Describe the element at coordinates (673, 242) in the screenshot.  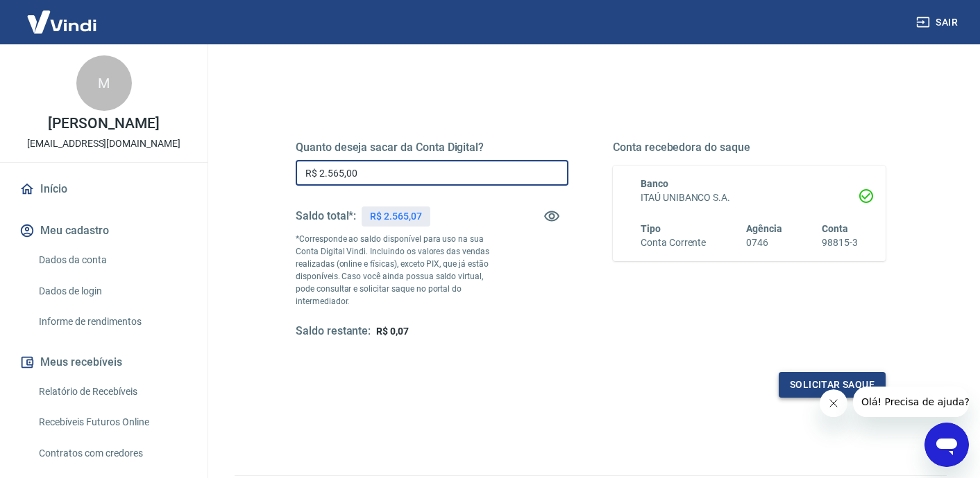
I see `h6: Conta Corrente` at that location.